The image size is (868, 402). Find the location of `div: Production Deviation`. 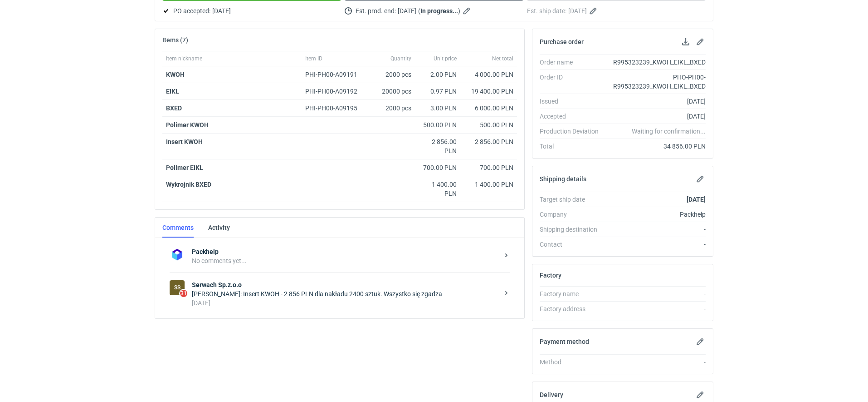

div: Production Deviation is located at coordinates (573, 132).